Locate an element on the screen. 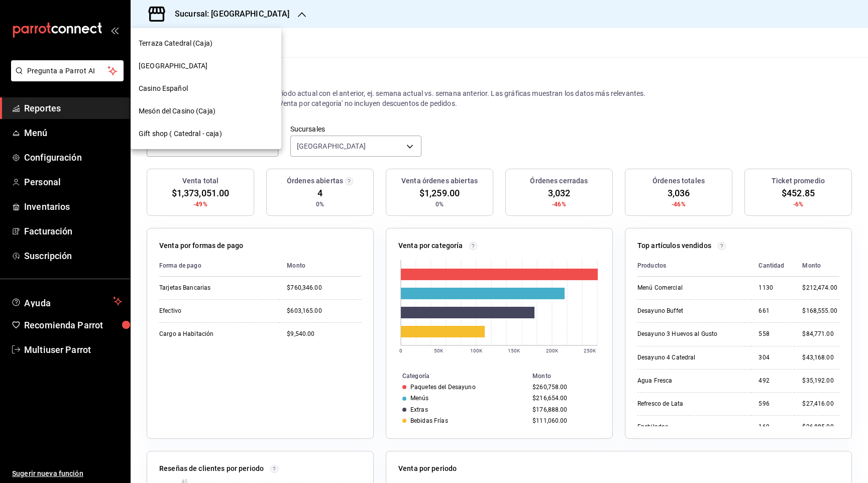 Image resolution: width=868 pixels, height=483 pixels. div: Casino Español is located at coordinates (206, 89).